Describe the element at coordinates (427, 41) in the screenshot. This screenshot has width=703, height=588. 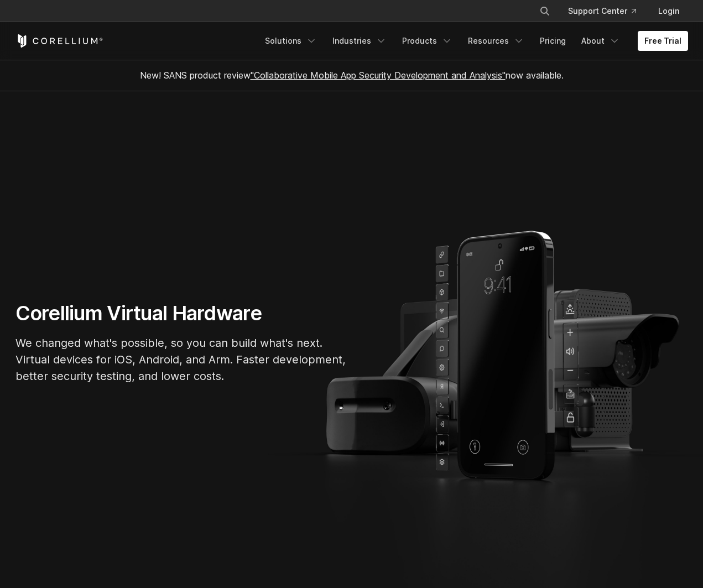
I see `a: Products` at that location.